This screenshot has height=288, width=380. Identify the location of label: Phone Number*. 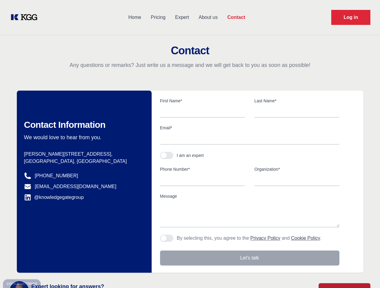
(202, 169).